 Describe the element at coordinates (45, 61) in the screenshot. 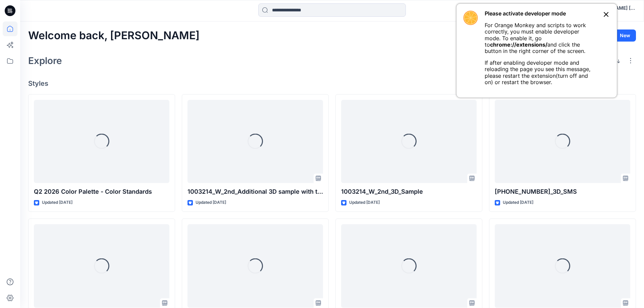

I see `h2: Explore` at that location.